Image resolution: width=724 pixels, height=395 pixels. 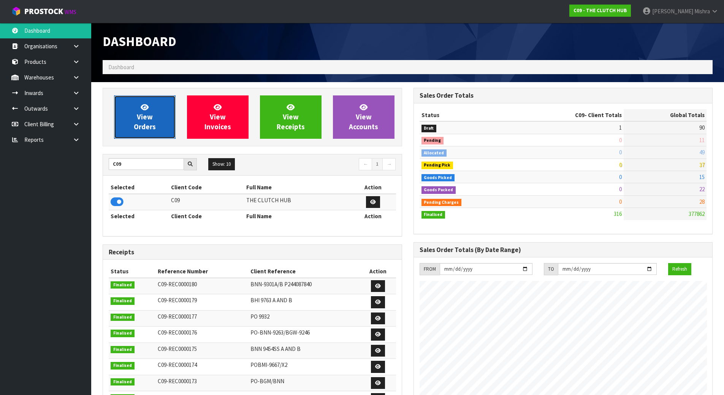 What do you see at coordinates (702, 140) in the screenshot?
I see `span: 11` at bounding box center [702, 140].